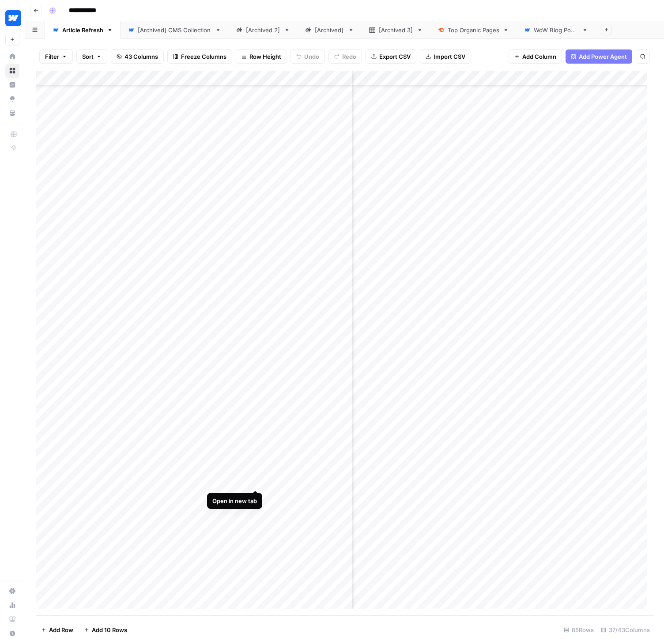  Describe the element at coordinates (12, 619) in the screenshot. I see `a: Learning Hub` at that location.